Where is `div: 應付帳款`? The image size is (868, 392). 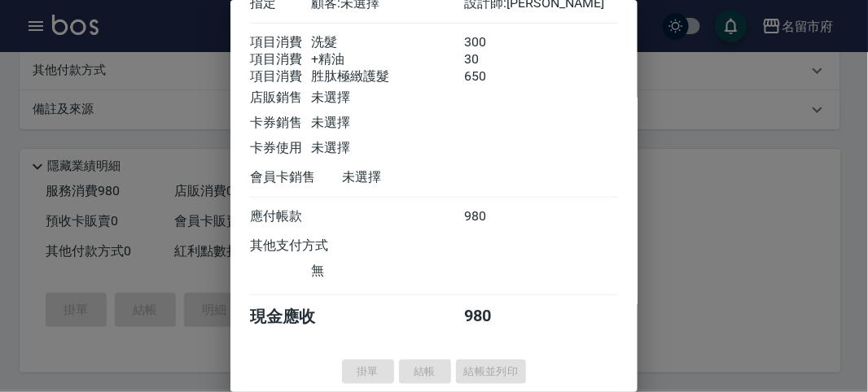
div: 應付帳款 is located at coordinates (280, 216).